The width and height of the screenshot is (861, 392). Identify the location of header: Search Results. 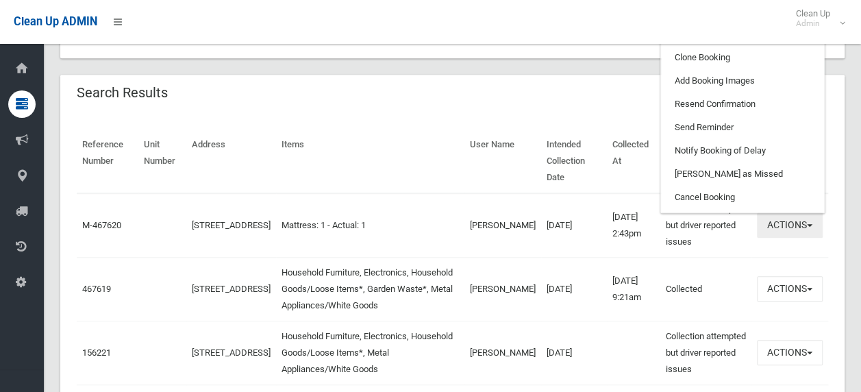
(122, 92).